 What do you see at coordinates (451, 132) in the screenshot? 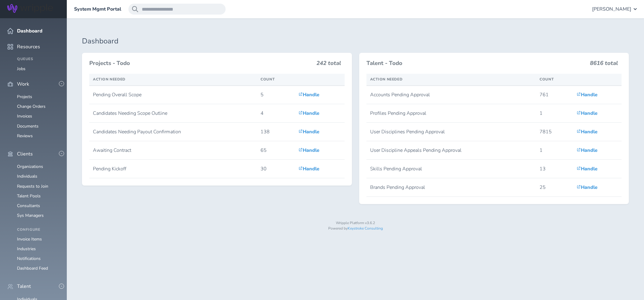
I see `td: User Disciplines Pending Approval` at bounding box center [451, 132].